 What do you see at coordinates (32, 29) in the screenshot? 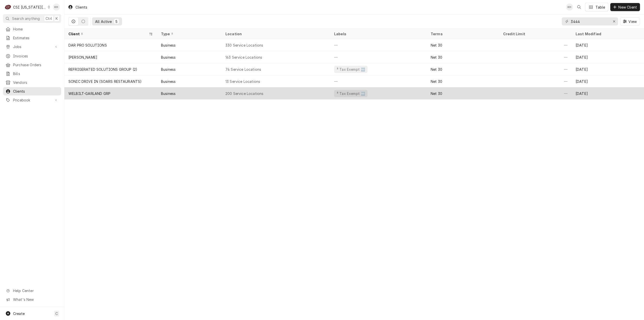
I see `a: Home` at bounding box center [32, 29].